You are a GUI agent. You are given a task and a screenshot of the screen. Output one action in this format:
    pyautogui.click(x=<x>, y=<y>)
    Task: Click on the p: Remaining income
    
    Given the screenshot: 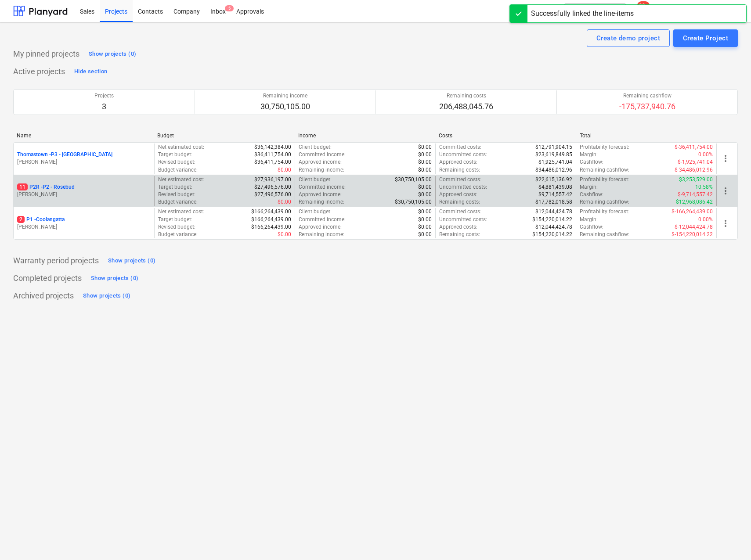 What is the action you would take?
    pyautogui.click(x=285, y=96)
    